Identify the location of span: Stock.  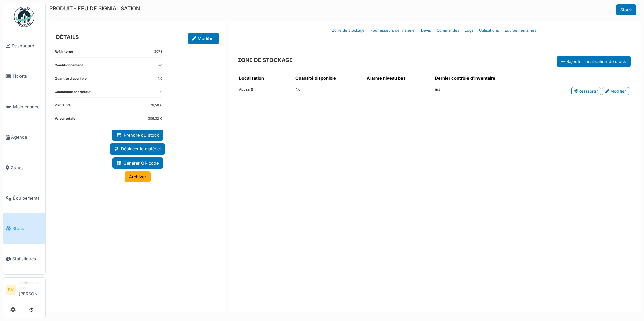
(28, 229).